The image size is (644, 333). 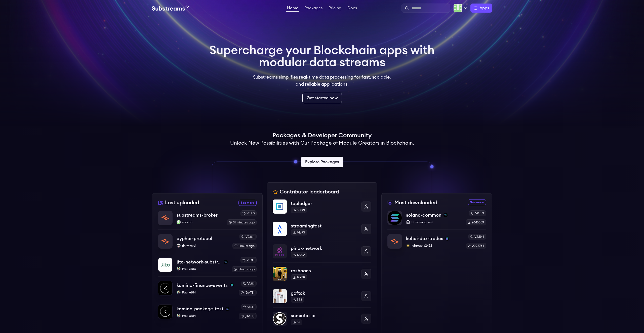 I want to click on img: semiotic-ai, so click(x=280, y=318).